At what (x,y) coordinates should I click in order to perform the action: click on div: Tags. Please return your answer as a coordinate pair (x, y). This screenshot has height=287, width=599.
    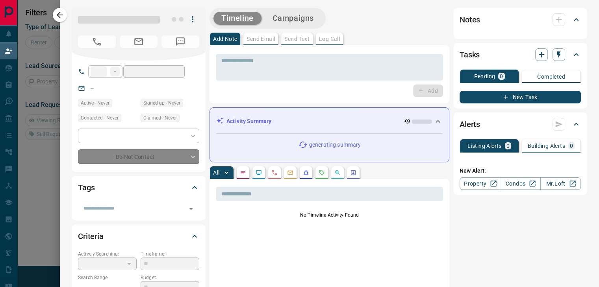
    Looking at the image, I should click on (139, 188).